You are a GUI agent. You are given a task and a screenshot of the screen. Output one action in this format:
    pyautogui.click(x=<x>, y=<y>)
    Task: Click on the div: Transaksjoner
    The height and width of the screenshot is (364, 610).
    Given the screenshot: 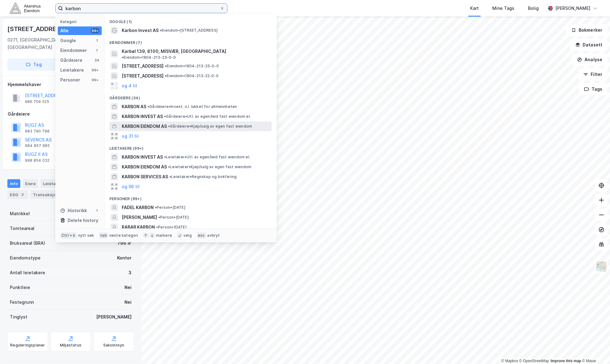 What is the action you would take?
    pyautogui.click(x=51, y=195)
    